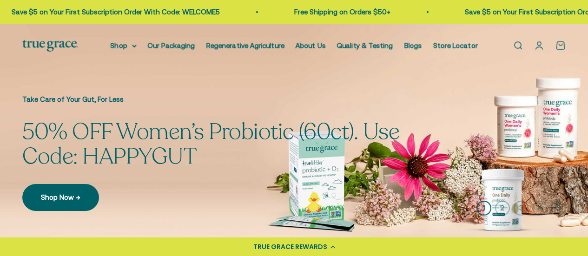 This screenshot has height=256, width=588. Describe the element at coordinates (245, 45) in the screenshot. I see `a: Regenerative Agriculture` at that location.